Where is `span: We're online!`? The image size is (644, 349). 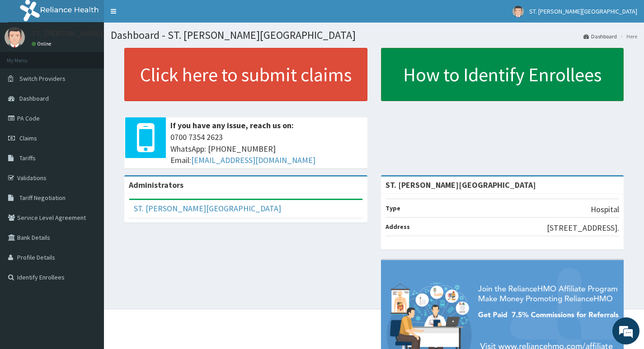
span: We're online! is located at coordinates (88, 160).